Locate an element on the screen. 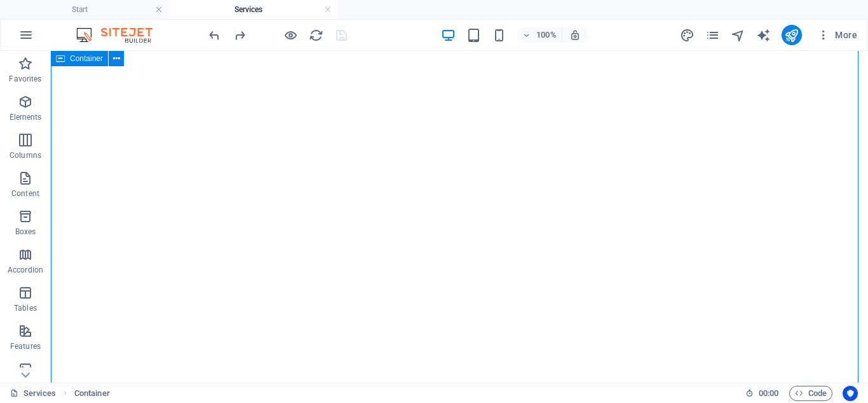  h4: Services is located at coordinates (254, 10).